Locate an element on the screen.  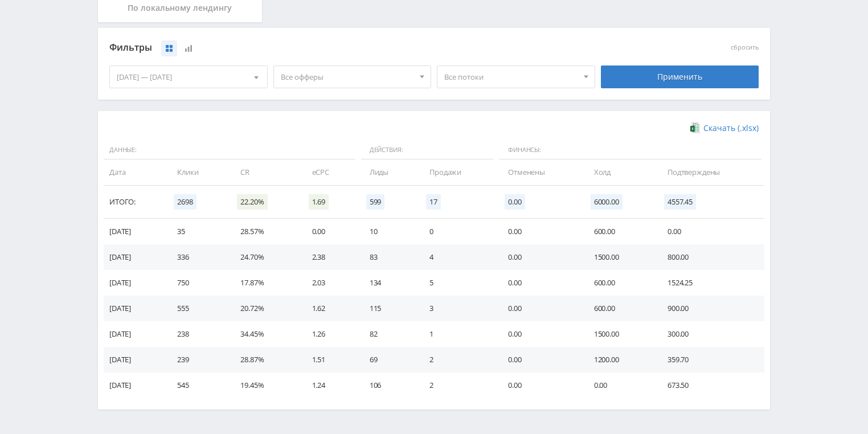
td: 545 is located at coordinates (197, 385).